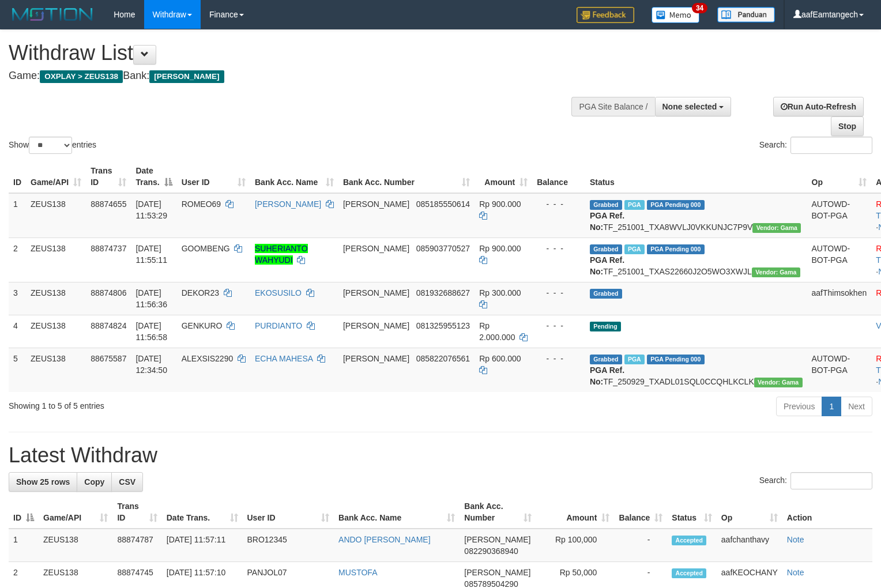 The width and height of the screenshot is (881, 588). Describe the element at coordinates (831, 406) in the screenshot. I see `a: 1` at that location.